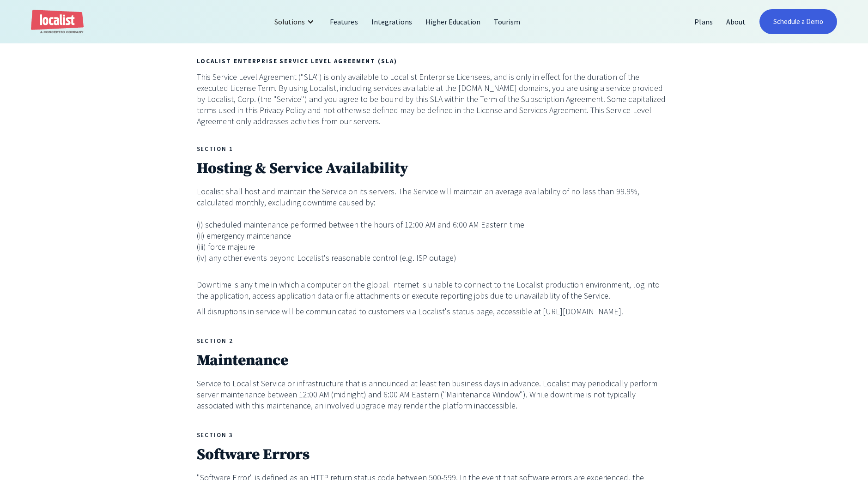  What do you see at coordinates (703, 22) in the screenshot?
I see `a: Plans` at bounding box center [703, 22].